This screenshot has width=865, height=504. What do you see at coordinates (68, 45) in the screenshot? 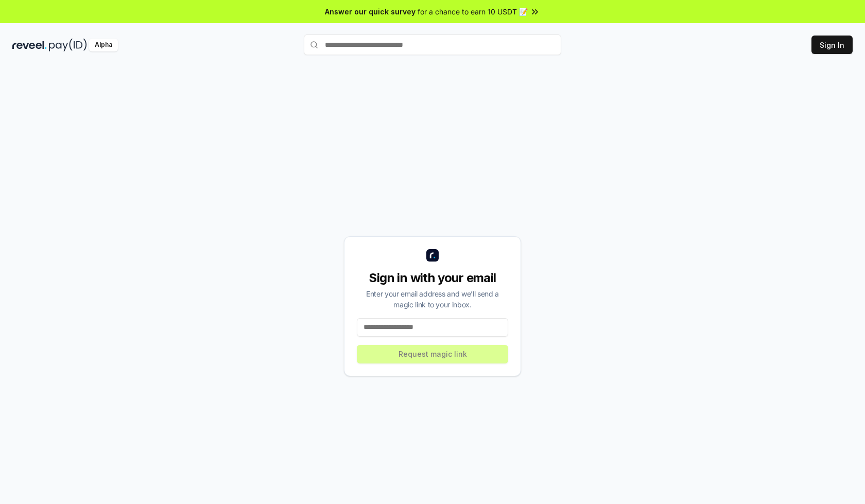
I see `img: pay_id` at bounding box center [68, 45].